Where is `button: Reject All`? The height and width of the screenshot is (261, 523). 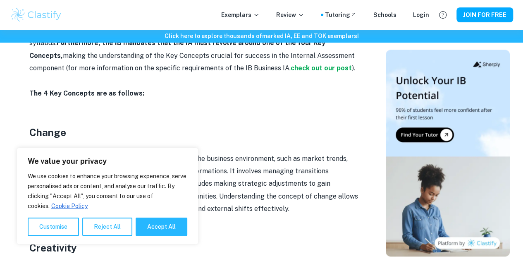
button: Reject All is located at coordinates (107, 227).